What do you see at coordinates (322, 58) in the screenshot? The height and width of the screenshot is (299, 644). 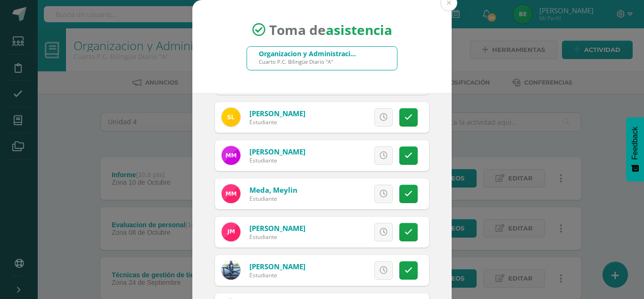 I see `input: Busca un grado o sección aquí...` at bounding box center [322, 58].